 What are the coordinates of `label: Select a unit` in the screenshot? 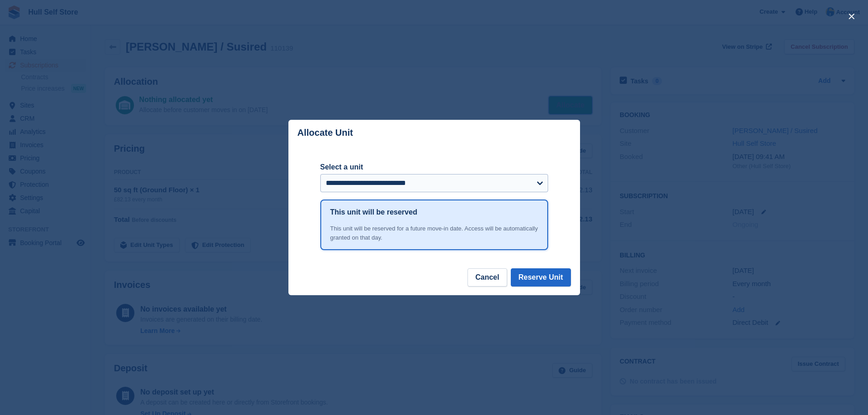 It's located at (434, 167).